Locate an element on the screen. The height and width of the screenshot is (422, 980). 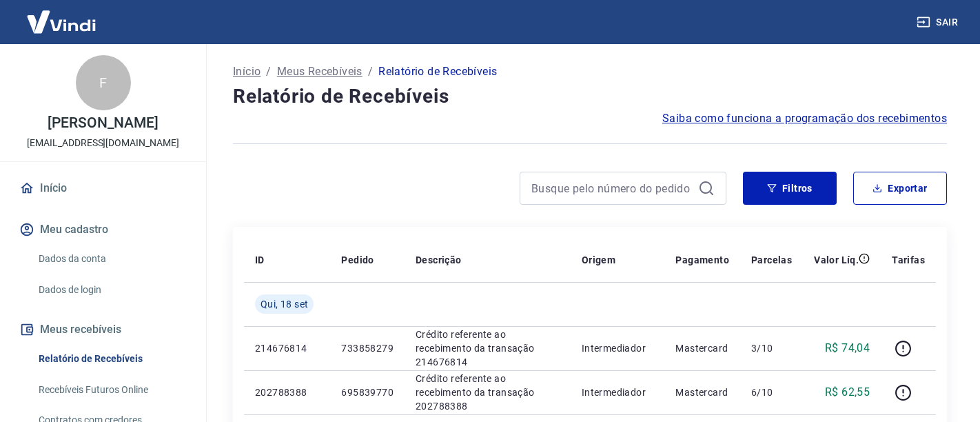
p: 695839770 is located at coordinates (367, 392).